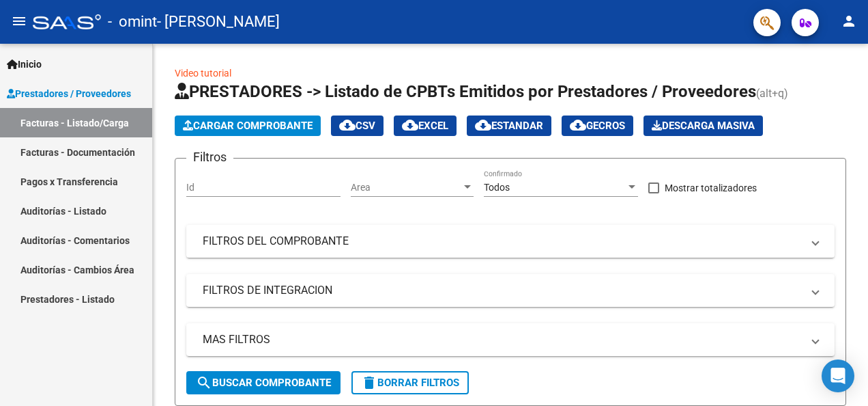 The image size is (868, 406). I want to click on button: Descarga Masiva, so click(703, 126).